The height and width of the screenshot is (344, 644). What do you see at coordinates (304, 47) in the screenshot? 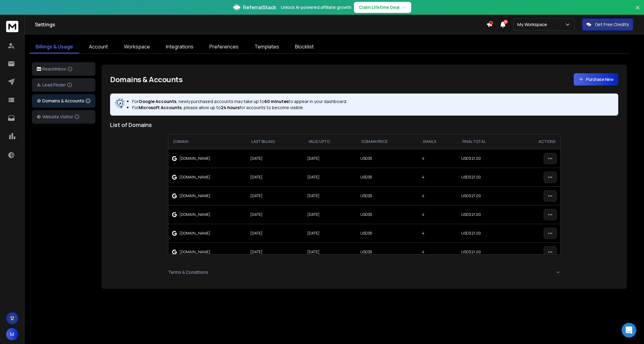
I see `a: Blocklist` at bounding box center [304, 47].